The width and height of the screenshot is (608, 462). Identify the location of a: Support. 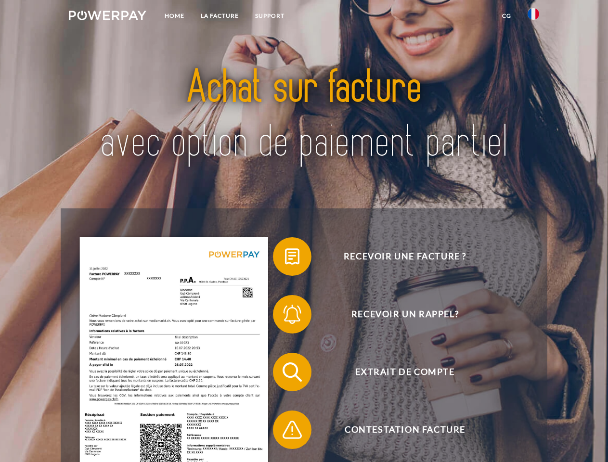
(270, 16).